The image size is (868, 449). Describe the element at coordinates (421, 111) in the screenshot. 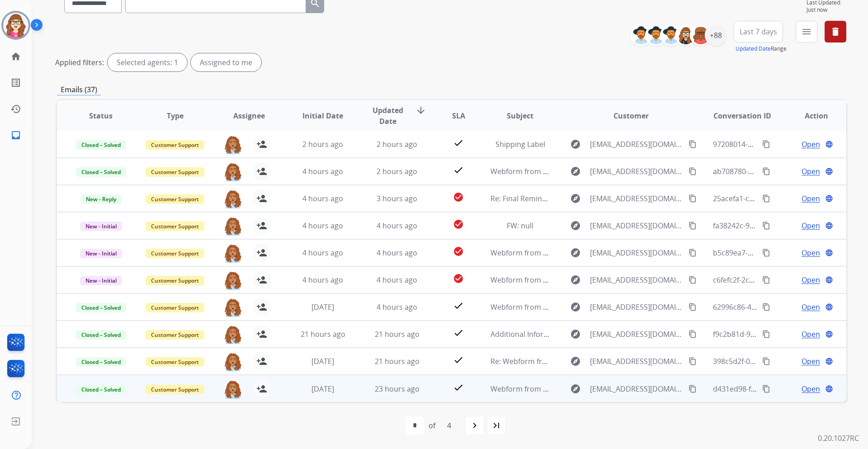

I see `mat-icon: arrow_downward` at that location.